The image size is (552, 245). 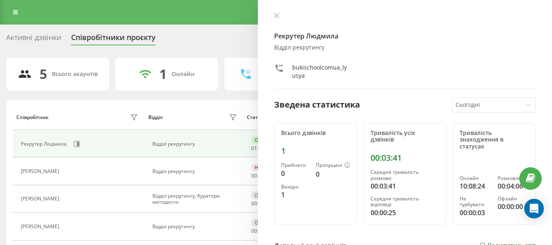 What do you see at coordinates (33, 39) in the screenshot?
I see `div: Активні дзвінки` at bounding box center [33, 39].